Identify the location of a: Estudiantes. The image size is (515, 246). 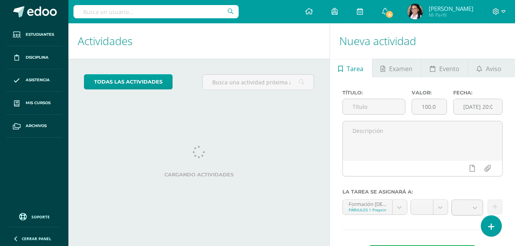
(34, 35).